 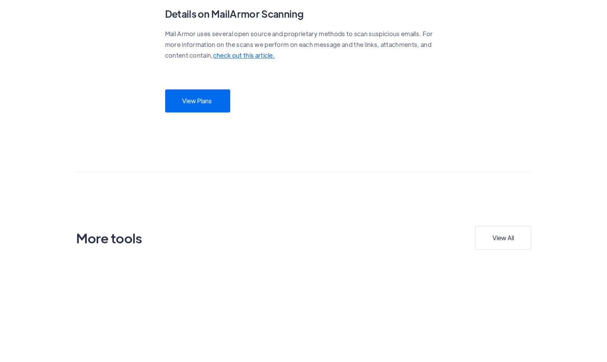 I want to click on h3: Details on MailArmor Scanning, so click(x=304, y=14).